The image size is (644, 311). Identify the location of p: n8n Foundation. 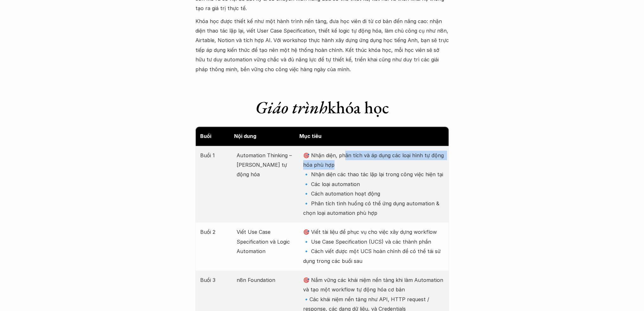
(267, 280).